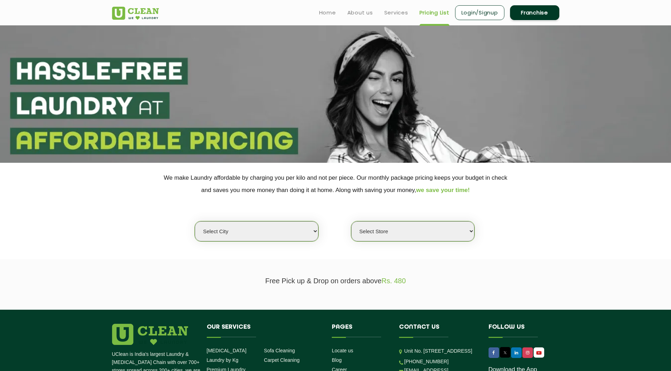 The height and width of the screenshot is (371, 671). Describe the element at coordinates (480, 13) in the screenshot. I see `a: Login/Signup` at that location.